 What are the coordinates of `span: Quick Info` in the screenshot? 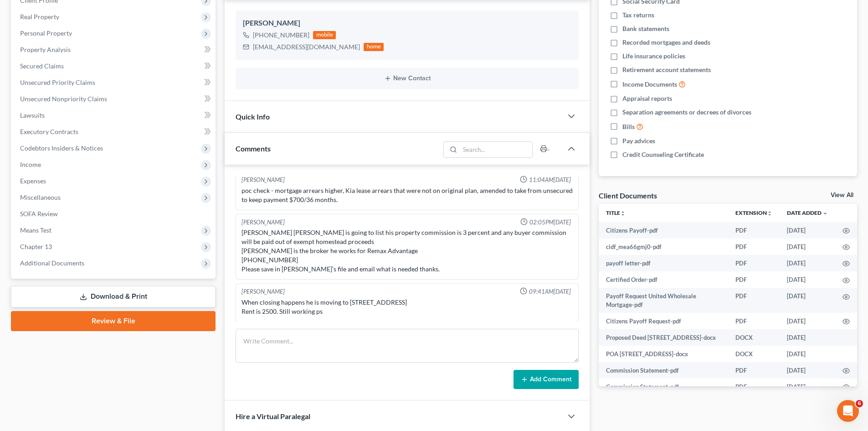 It's located at (253, 116).